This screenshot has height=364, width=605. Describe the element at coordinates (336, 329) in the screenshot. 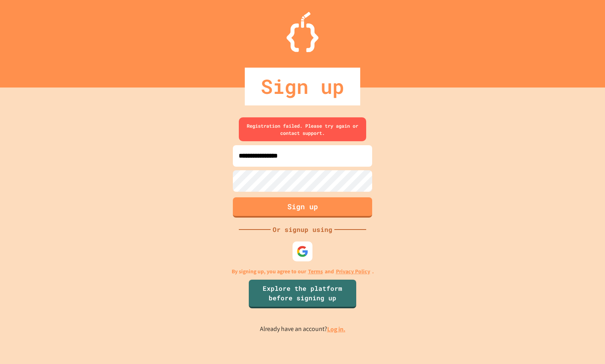

I see `a: Log in.` at that location.